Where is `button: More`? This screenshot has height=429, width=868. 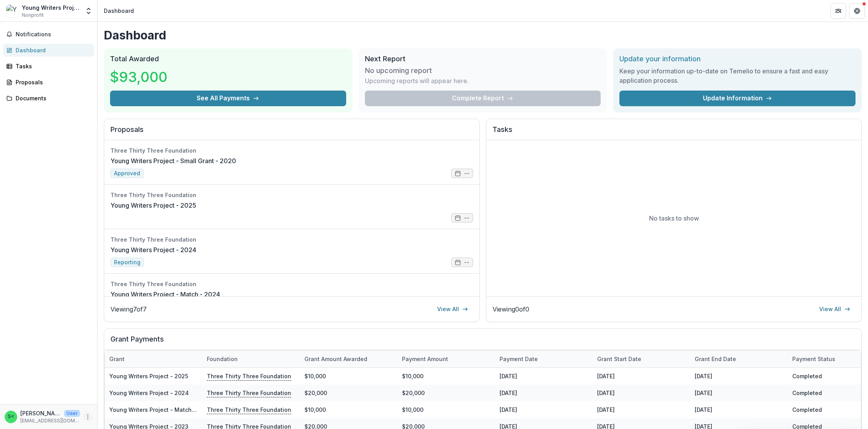
button: More is located at coordinates (88, 417).